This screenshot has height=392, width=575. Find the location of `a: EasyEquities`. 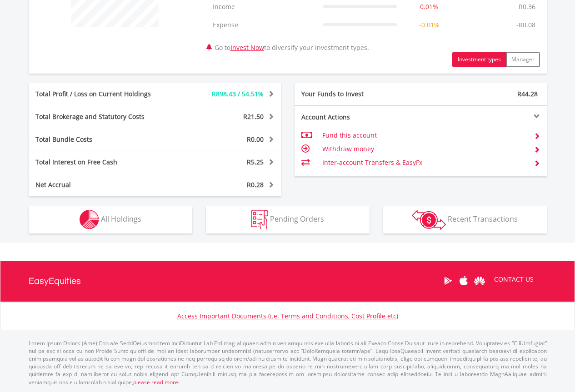

a: EasyEquities is located at coordinates (54, 281).